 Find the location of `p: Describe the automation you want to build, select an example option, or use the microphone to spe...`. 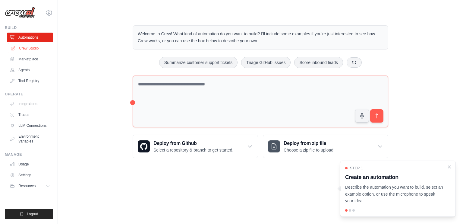

p: Describe the automation you want to build, select an example option, or use the microphone to spe... is located at coordinates (395, 194).